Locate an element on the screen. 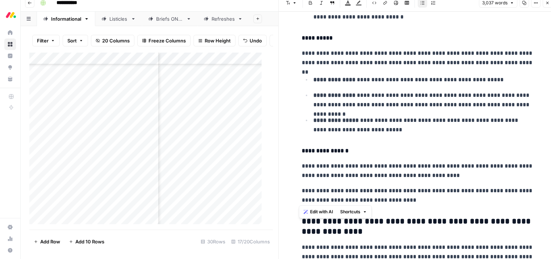 The image size is (551, 259). span: Undo is located at coordinates (256, 41).